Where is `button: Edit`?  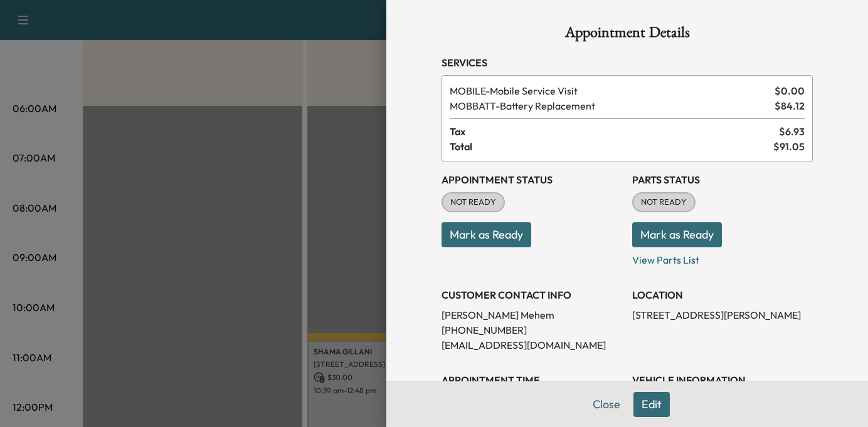
button: Edit is located at coordinates (651, 405).